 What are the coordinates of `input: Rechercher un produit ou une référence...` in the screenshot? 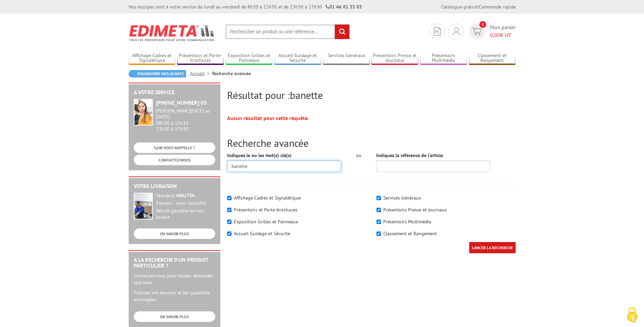 It's located at (288, 32).